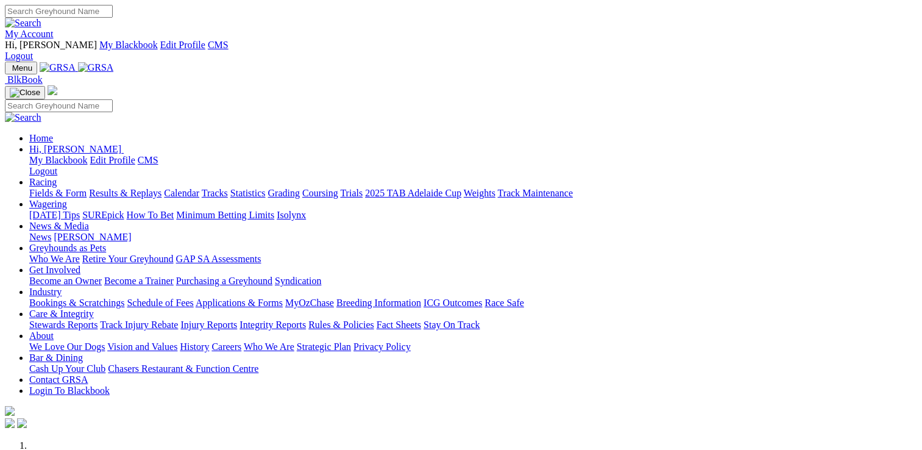 Image resolution: width=922 pixels, height=450 pixels. I want to click on img: Close, so click(25, 93).